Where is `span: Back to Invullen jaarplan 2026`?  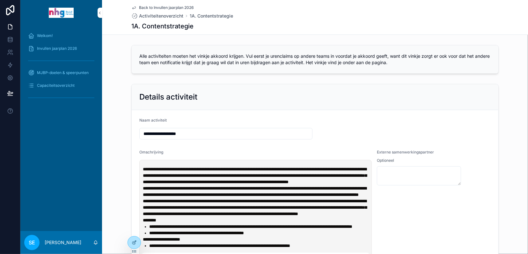
span: Back to Invullen jaarplan 2026 is located at coordinates (167, 8).